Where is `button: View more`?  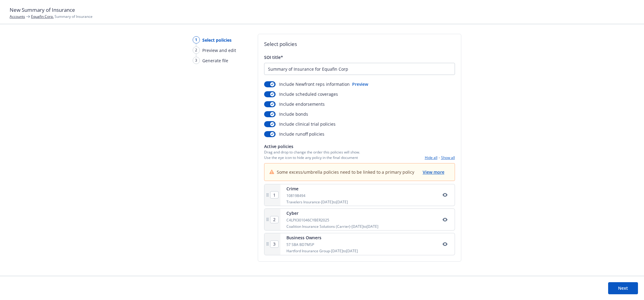 button: View more is located at coordinates (434, 172).